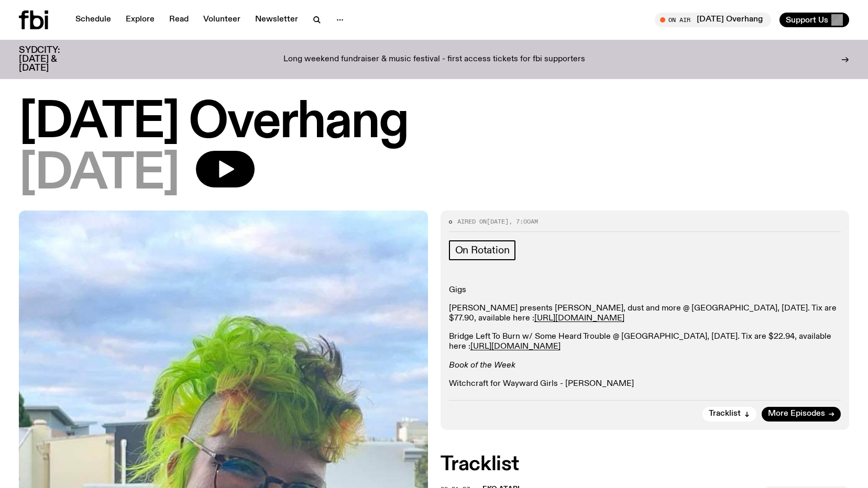 The image size is (868, 488). Describe the element at coordinates (434, 60) in the screenshot. I see `p: Long weekend fundraiser & music festival - first access tickets for fbi supporters` at that location.